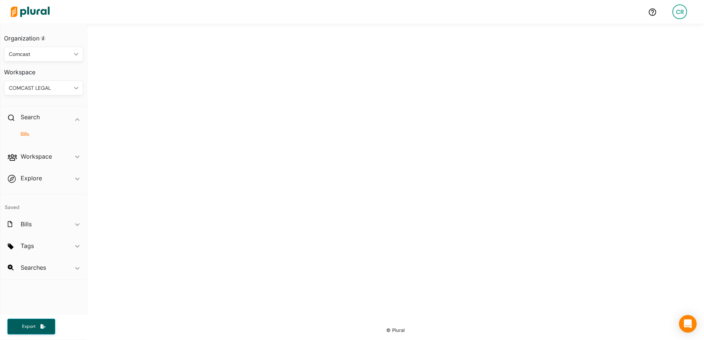  Describe the element at coordinates (29, 326) in the screenshot. I see `span: Export` at that location.